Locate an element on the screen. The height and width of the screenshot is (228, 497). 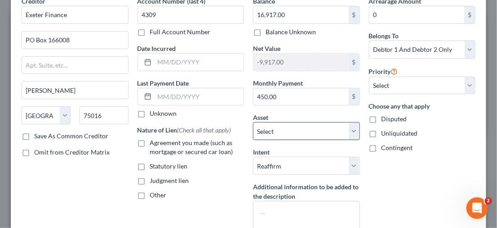
span: Contingent is located at coordinates (398, 147).